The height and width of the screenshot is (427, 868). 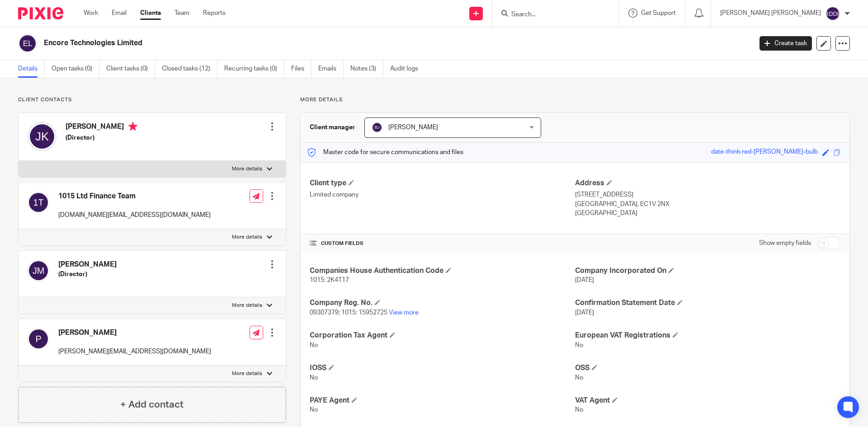 What do you see at coordinates (301, 68) in the screenshot?
I see `a: Files` at bounding box center [301, 68].